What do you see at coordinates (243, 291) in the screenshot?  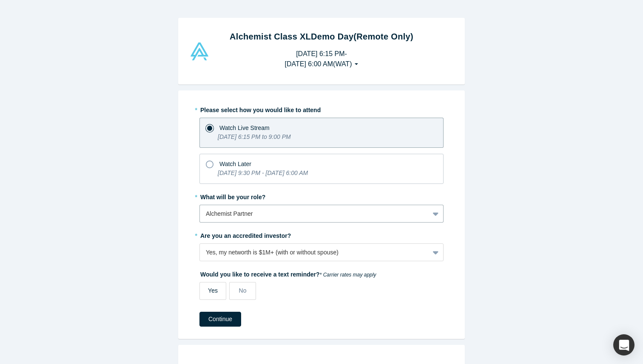 I see `span: No` at bounding box center [243, 291].